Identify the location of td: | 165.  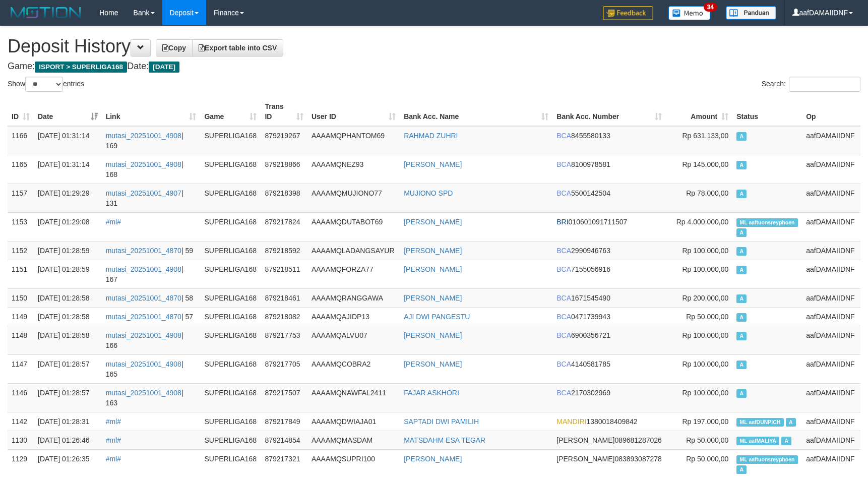
(151, 369).